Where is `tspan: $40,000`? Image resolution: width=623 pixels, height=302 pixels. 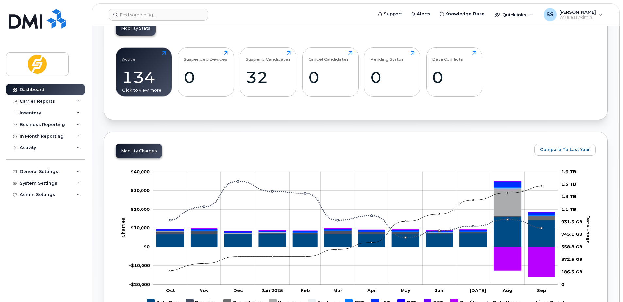 tspan: $40,000 is located at coordinates (140, 172).